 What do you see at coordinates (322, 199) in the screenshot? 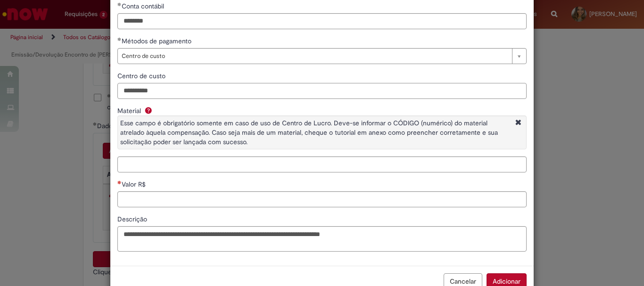
I see `input: Valor R$` at bounding box center [322, 199].